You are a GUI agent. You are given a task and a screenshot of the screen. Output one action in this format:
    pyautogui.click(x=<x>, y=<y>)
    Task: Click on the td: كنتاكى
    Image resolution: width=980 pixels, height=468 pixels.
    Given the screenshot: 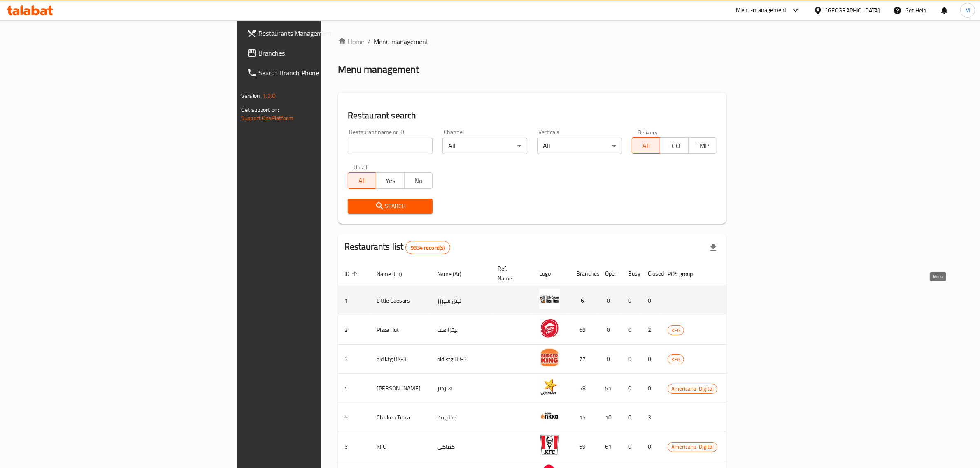 What is the action you would take?
    pyautogui.click(x=460, y=447)
    